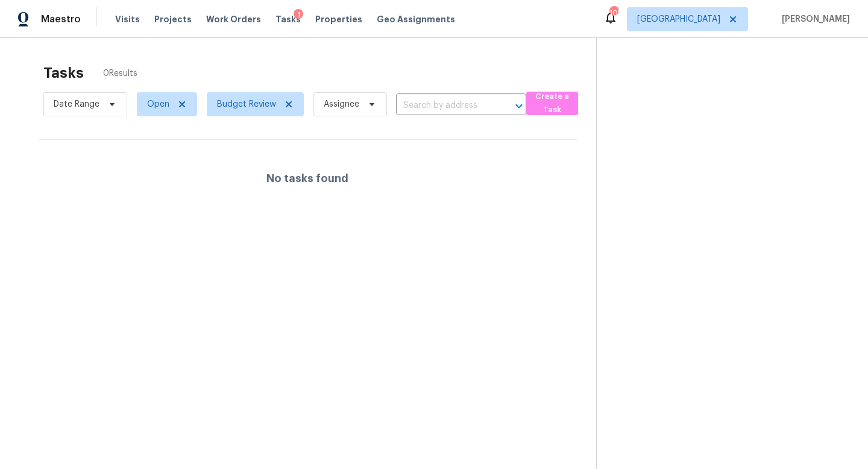  I want to click on span: Budget Review, so click(247, 104).